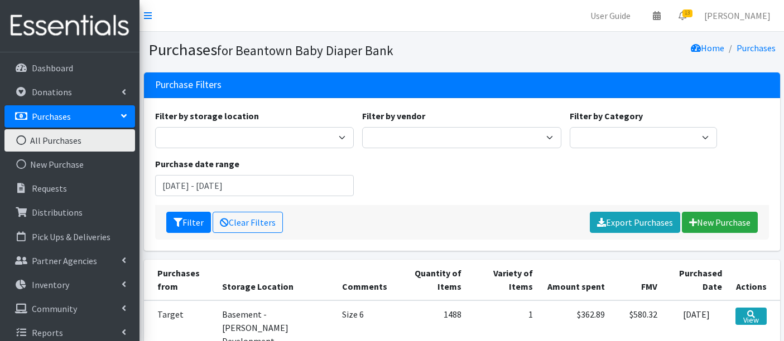 The image size is (784, 341). I want to click on a: Distributions, so click(70, 212).